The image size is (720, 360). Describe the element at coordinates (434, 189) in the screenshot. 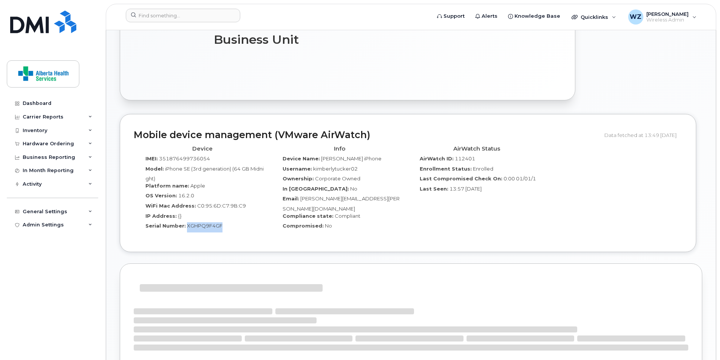

I see `label: Last Seen:` at that location.